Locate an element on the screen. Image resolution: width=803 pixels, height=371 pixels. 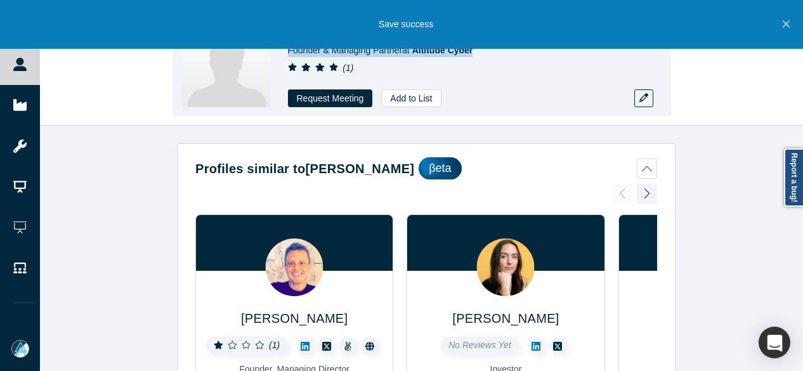
img: Molly Schmidt's Profile Image is located at coordinates (505, 267).